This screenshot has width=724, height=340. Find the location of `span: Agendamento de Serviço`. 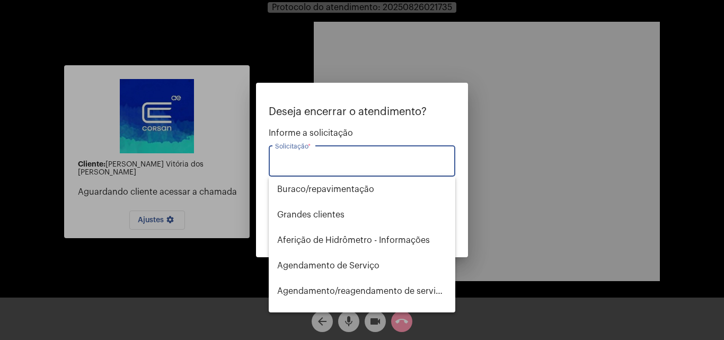

span: Agendamento de Serviço is located at coordinates (362, 266).